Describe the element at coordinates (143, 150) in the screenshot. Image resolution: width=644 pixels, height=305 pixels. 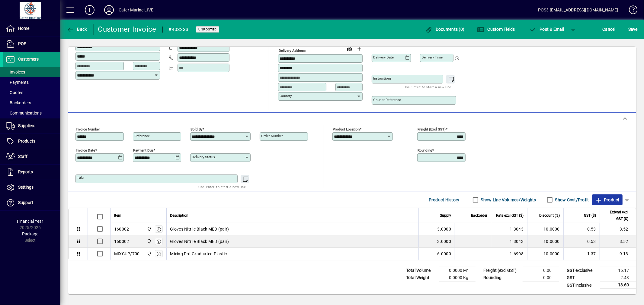
I see `mat-label: Payment due` at that location.